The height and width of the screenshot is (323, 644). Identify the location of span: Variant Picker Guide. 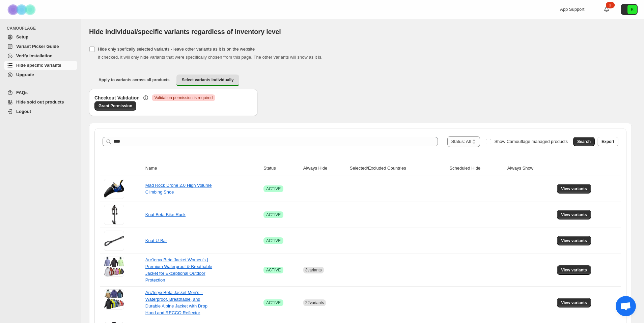
(37, 46).